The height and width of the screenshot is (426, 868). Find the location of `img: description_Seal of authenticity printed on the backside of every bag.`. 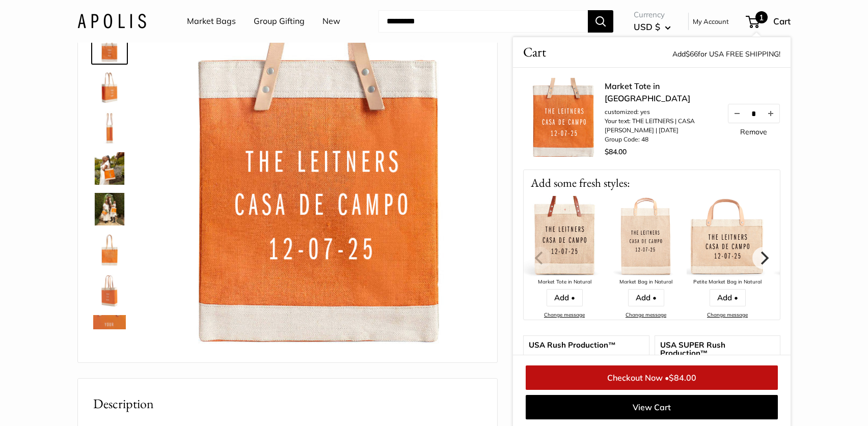

img: description_Seal of authenticity printed on the backside of every bag. is located at coordinates (110, 250).